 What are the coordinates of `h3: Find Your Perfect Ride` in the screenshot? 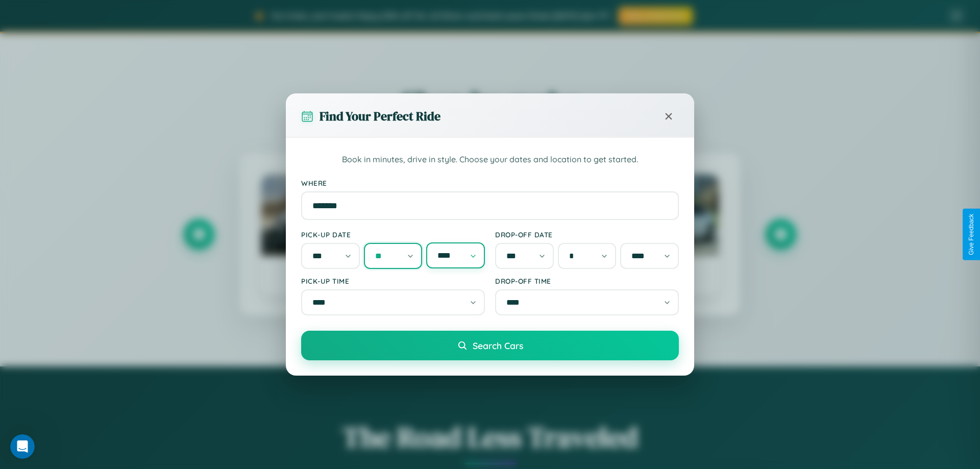 It's located at (380, 116).